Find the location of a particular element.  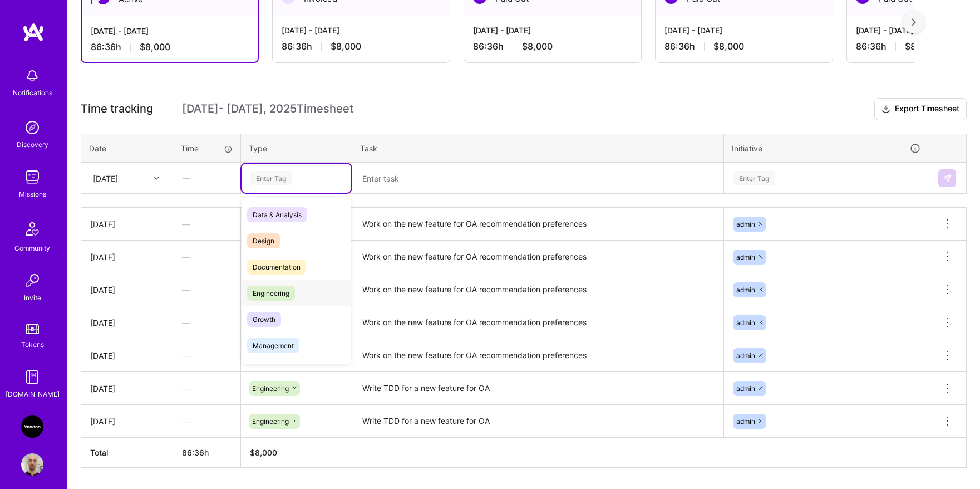

img: Invite is located at coordinates (32, 281).